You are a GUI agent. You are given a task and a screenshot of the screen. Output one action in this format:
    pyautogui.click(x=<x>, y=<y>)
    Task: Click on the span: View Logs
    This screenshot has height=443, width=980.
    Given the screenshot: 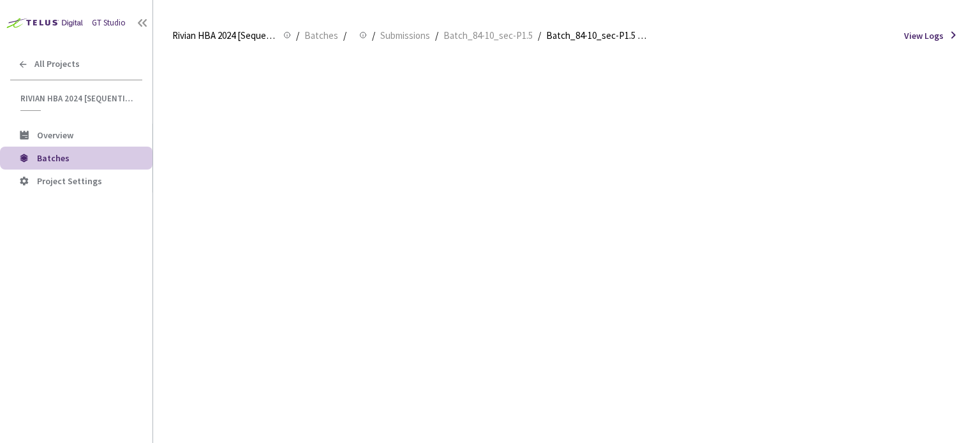 What is the action you would take?
    pyautogui.click(x=924, y=36)
    